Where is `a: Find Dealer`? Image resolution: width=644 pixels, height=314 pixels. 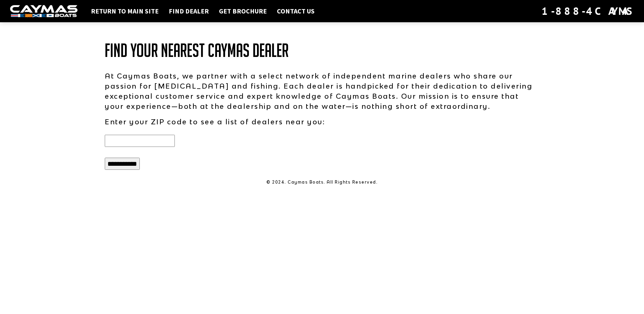
a: Find Dealer is located at coordinates (189, 11).